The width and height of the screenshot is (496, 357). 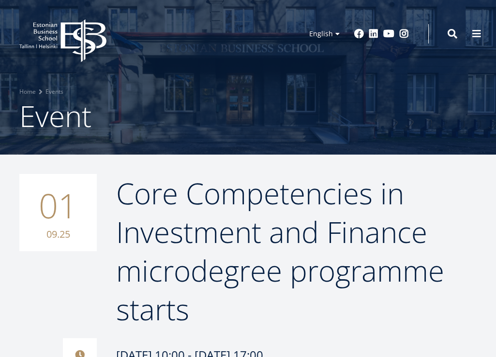 I want to click on h1: Event, so click(x=248, y=116).